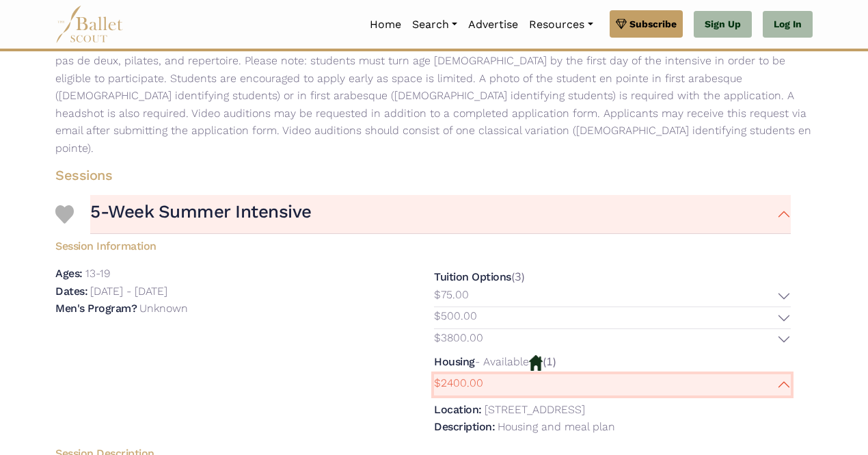  What do you see at coordinates (612, 308) in the screenshot?
I see `div: (3)` at bounding box center [612, 308].